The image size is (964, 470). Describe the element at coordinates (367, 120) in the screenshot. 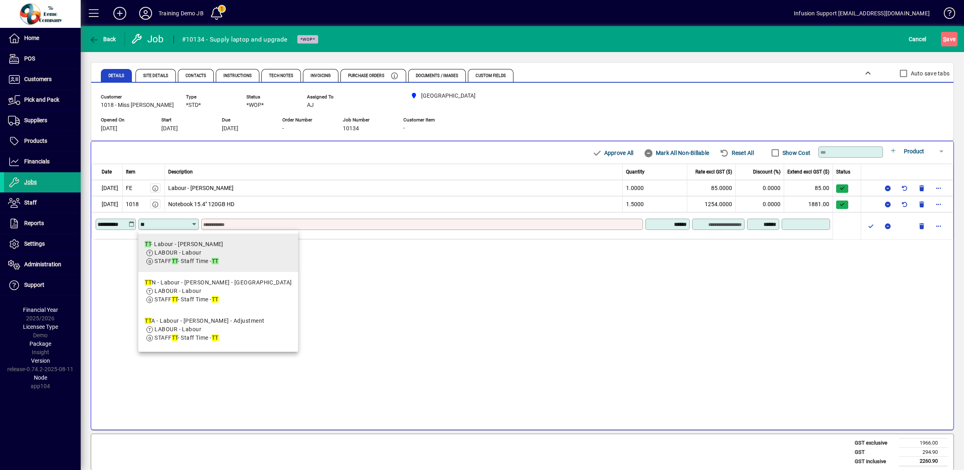

I see `span: Job Number` at that location.